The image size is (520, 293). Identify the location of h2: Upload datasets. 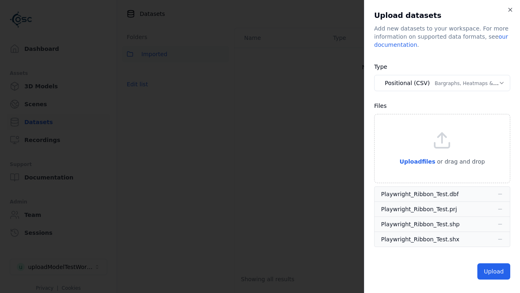
(442, 15).